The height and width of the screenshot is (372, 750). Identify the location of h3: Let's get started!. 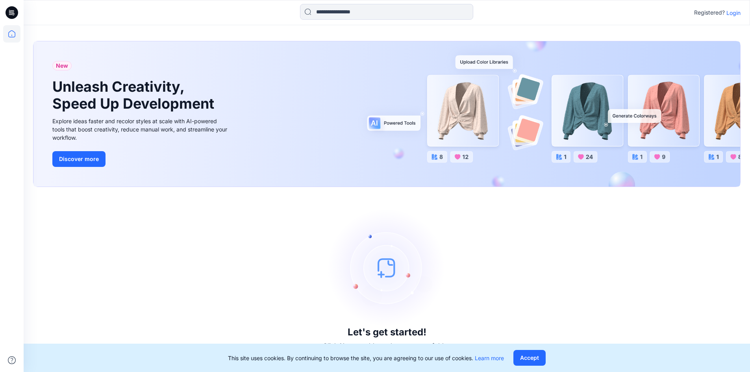
(387, 332).